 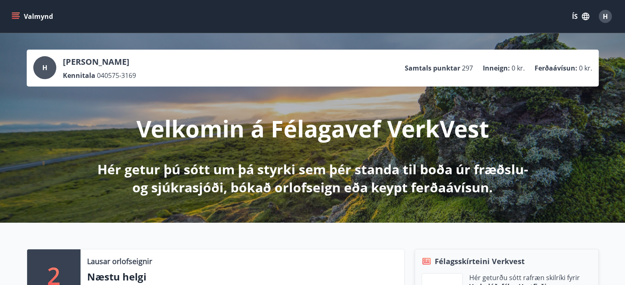 I want to click on button: ÍS, so click(x=580, y=16).